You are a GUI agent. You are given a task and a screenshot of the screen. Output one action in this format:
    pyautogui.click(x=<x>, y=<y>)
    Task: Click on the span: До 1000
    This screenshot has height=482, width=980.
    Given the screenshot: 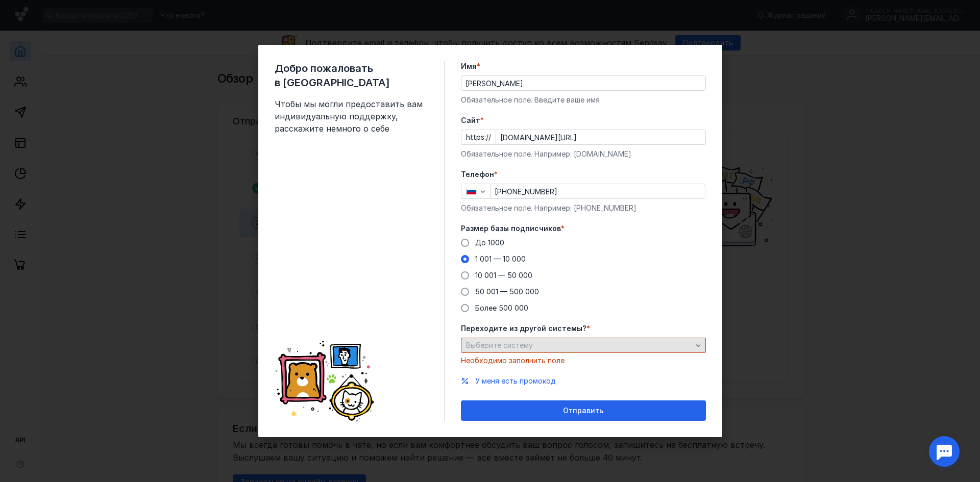 What is the action you would take?
    pyautogui.click(x=489, y=242)
    